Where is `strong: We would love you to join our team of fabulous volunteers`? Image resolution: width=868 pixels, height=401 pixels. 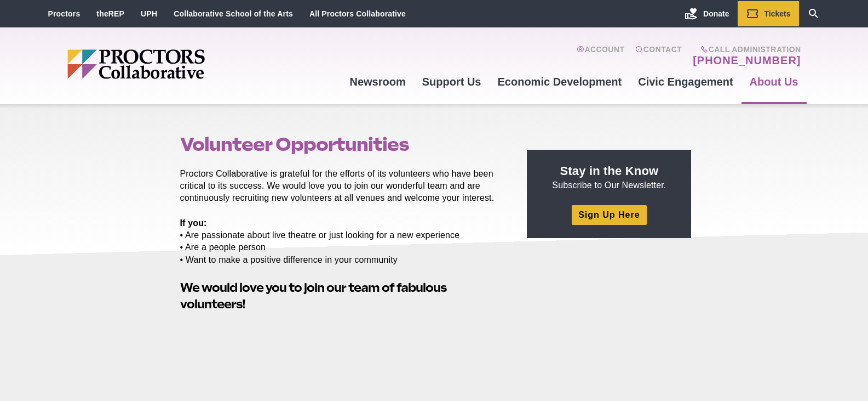 strong: We would love you to join our team of fabulous volunteers is located at coordinates (313, 296).